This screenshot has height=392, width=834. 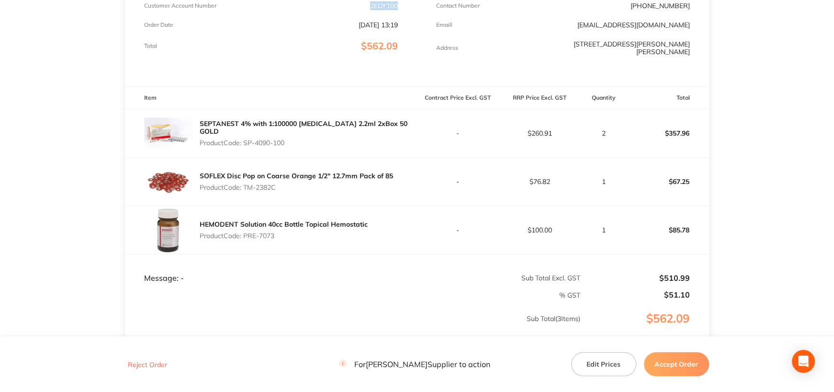 What do you see at coordinates (540, 133) in the screenshot?
I see `p: $260.91` at bounding box center [540, 133].